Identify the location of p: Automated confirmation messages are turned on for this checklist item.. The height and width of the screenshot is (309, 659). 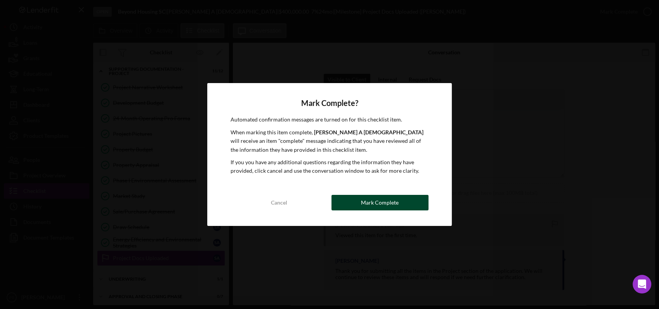
(329, 119).